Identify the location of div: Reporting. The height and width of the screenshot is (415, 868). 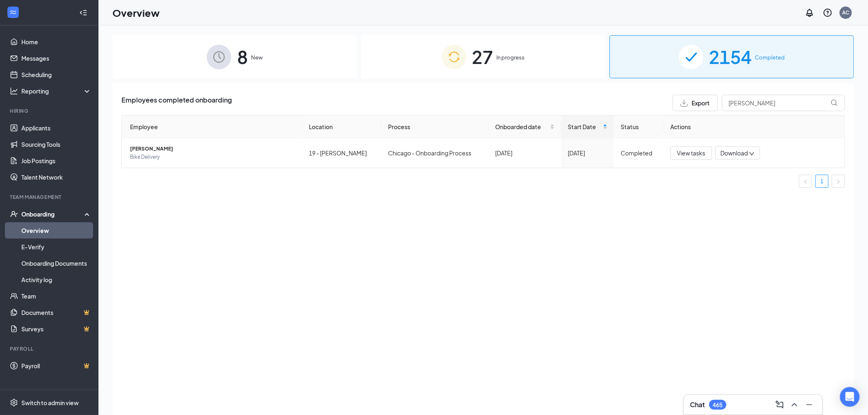
(57, 91).